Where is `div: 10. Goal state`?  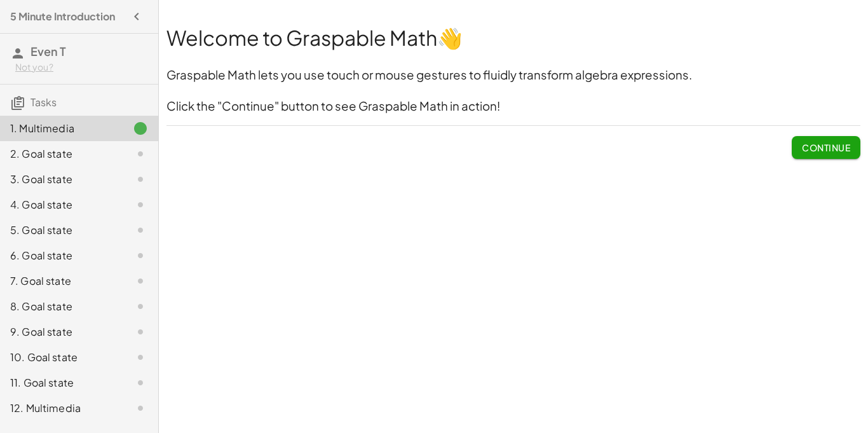
div: 10. Goal state is located at coordinates (61, 357).